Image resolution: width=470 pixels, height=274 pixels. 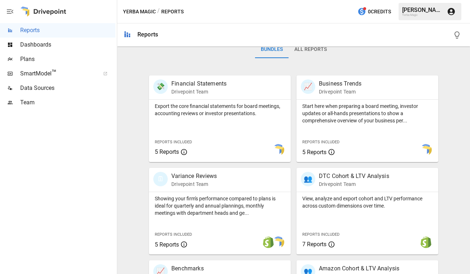 I want to click on p: Export the core financial statements for board meetings, accounting reviews or investor presentat..., so click(x=220, y=110).